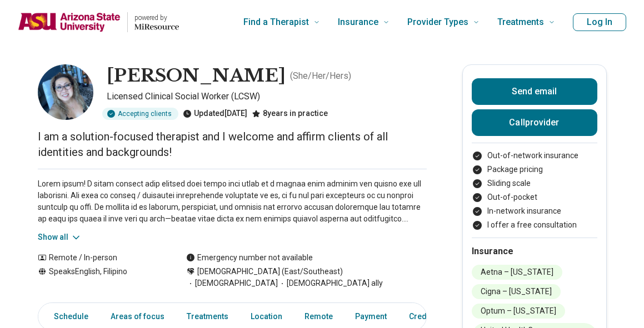 This screenshot has width=644, height=328. Describe the element at coordinates (535, 252) in the screenshot. I see `h2: Insurance` at that location.